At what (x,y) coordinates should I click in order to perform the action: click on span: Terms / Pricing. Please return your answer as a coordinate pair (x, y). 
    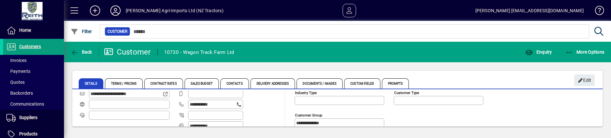
    Looking at the image, I should click on (124, 83).